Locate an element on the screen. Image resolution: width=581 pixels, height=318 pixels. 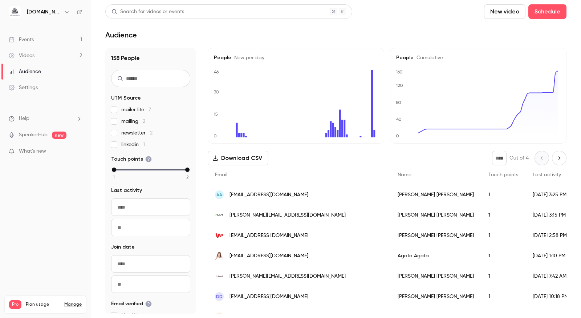
div: max is located at coordinates (187, 169).